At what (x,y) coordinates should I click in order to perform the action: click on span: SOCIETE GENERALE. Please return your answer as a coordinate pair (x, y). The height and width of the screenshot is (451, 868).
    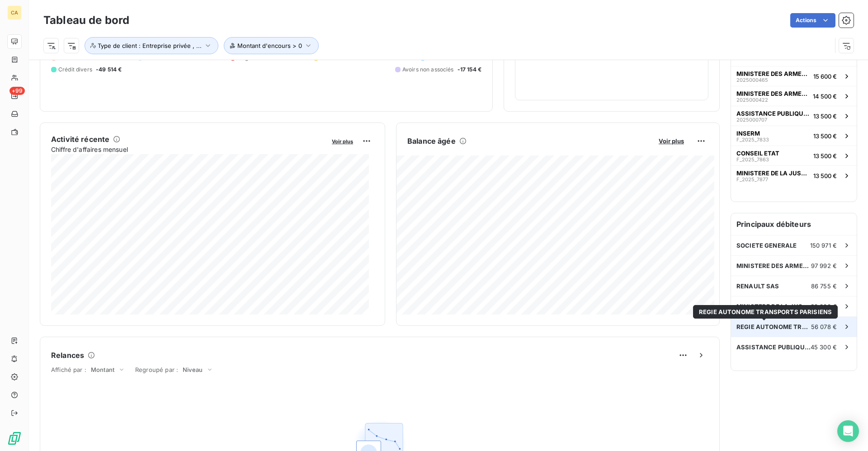
    Looking at the image, I should click on (766, 245).